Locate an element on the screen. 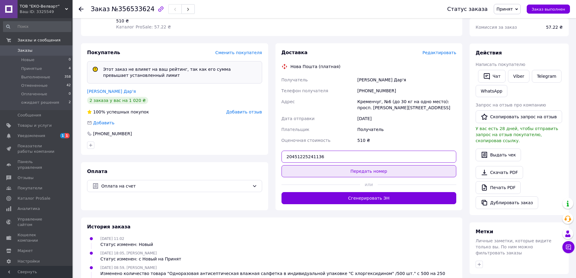  span: История заказа is located at coordinates (109, 226).